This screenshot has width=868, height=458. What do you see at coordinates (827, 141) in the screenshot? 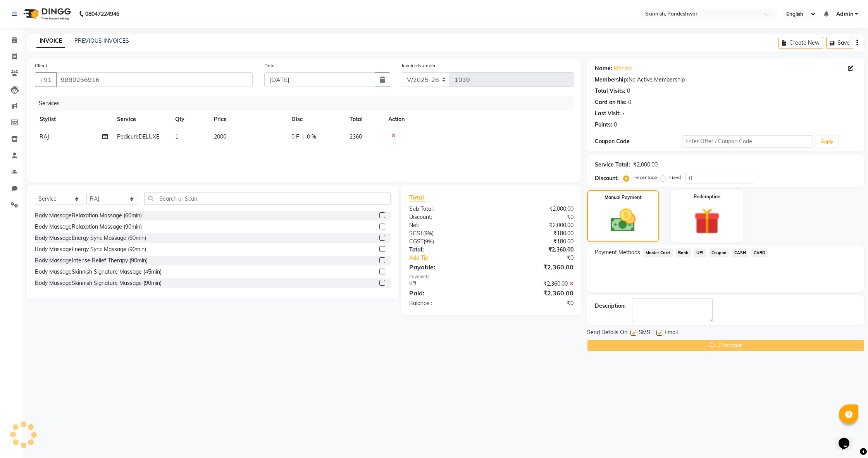
I see `button: Apply` at bounding box center [827, 141].